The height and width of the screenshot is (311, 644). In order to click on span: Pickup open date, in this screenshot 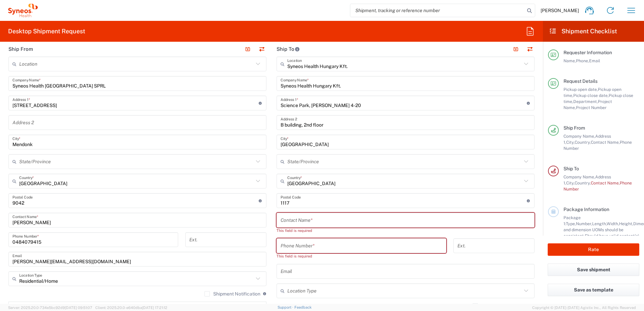, I will do `click(581, 89)`.